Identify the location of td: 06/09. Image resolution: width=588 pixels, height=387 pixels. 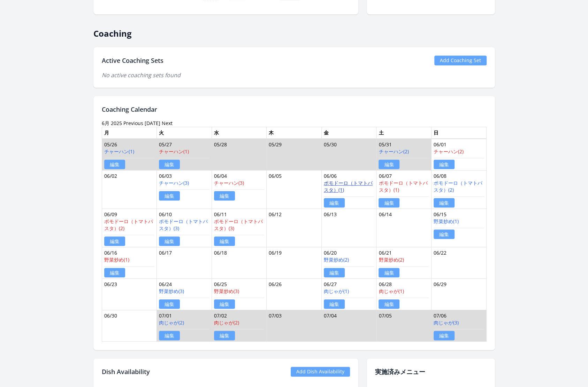
(130, 228).